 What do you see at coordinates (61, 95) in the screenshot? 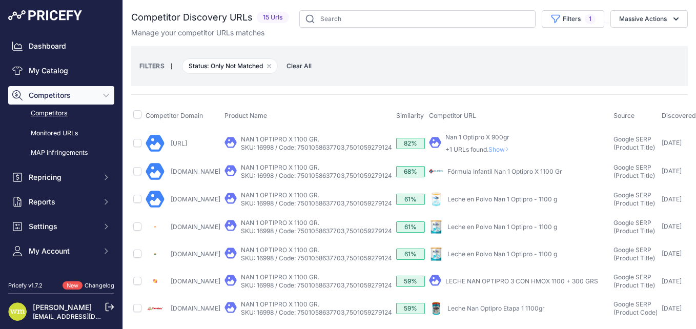
I see `button: Competitors` at bounding box center [61, 95].